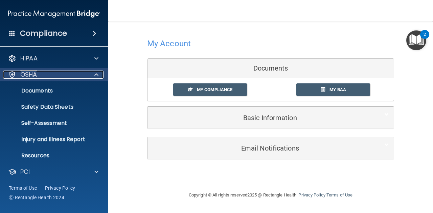  What do you see at coordinates (50, 156) in the screenshot?
I see `p: Resources` at bounding box center [50, 156].